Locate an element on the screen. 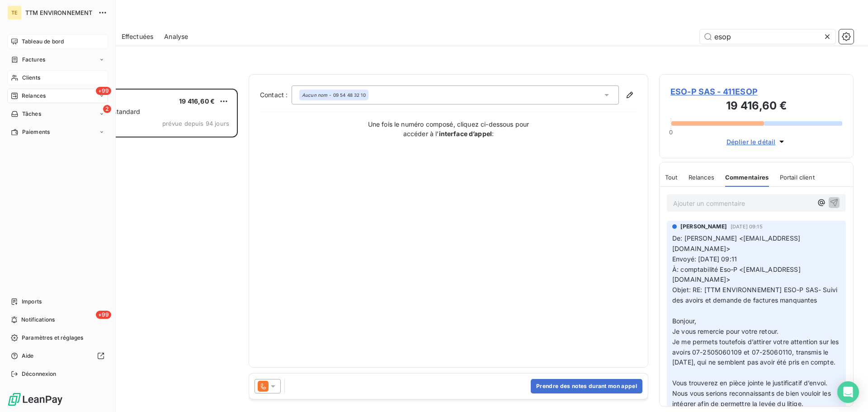 Image resolution: width=868 pixels, height=412 pixels. em: Aucun nom is located at coordinates (315, 95).